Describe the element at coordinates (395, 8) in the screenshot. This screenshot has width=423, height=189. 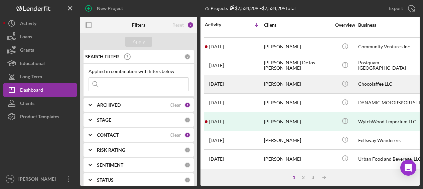
I see `div: Export` at that location.